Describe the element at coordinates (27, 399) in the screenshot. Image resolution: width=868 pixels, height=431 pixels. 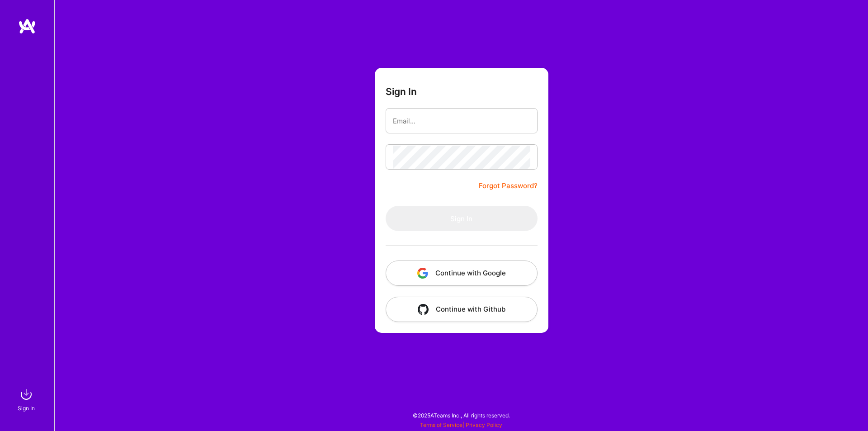
I see `a: sign inSign In` at that location.